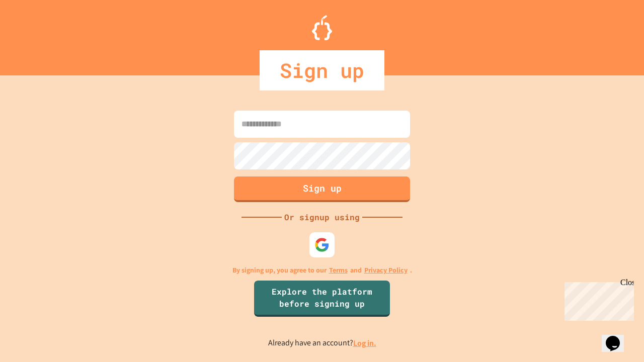  What do you see at coordinates (365, 343) in the screenshot?
I see `a: Log in.` at bounding box center [365, 343].